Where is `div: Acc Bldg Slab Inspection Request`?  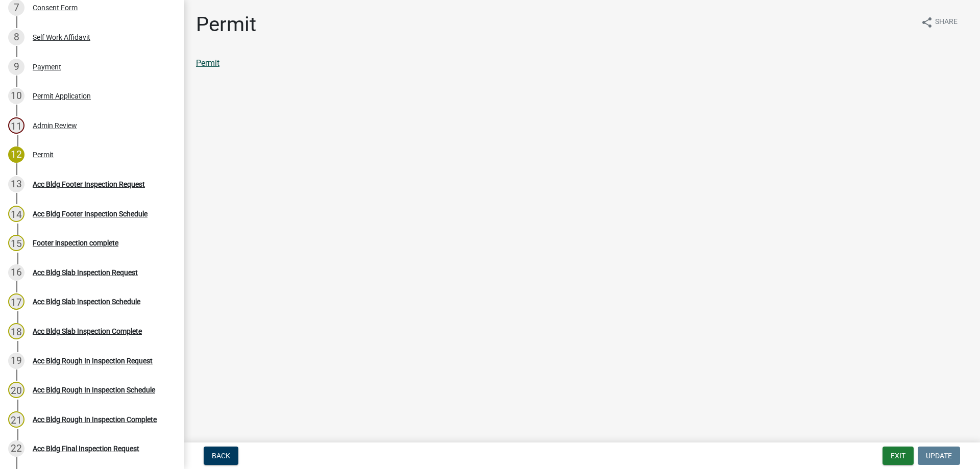
div: Acc Bldg Slab Inspection Request is located at coordinates (85, 272).